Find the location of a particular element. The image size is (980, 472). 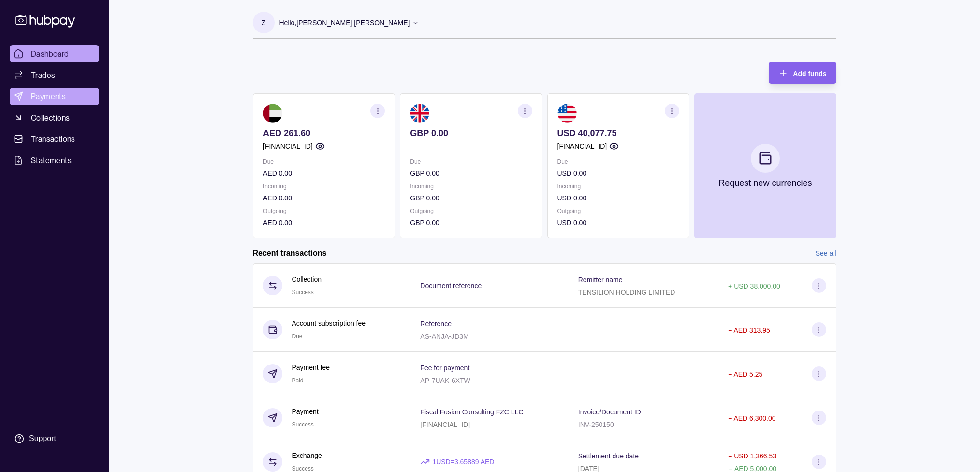

p: − AED 6,300.00 is located at coordinates (752, 418).